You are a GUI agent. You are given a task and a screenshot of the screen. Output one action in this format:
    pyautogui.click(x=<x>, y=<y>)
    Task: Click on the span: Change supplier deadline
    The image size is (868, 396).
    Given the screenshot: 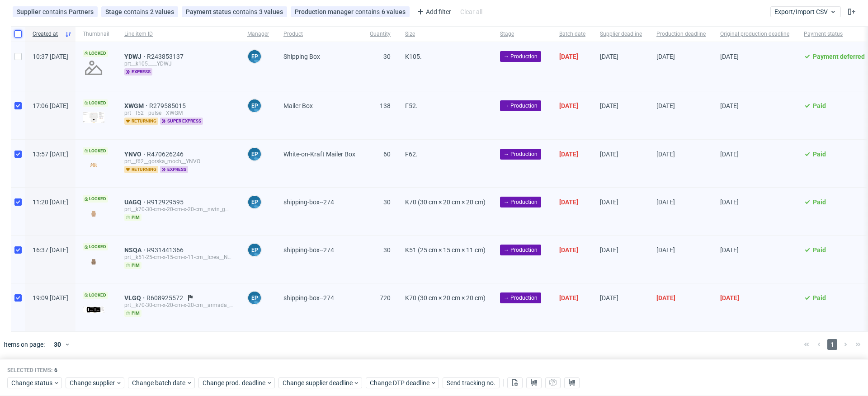 What is the action you would take?
    pyautogui.click(x=318, y=383)
    